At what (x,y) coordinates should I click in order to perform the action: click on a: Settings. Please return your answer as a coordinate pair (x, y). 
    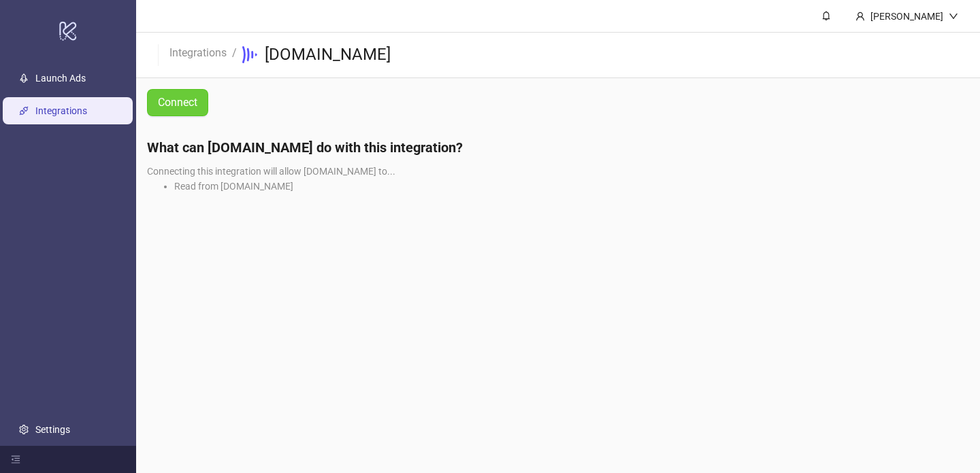
    Looking at the image, I should click on (52, 430).